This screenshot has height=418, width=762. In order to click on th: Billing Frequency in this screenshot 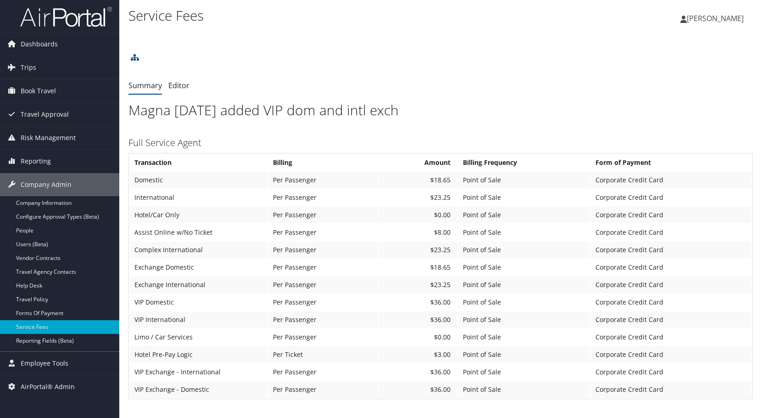, I will do `click(524, 162)`.